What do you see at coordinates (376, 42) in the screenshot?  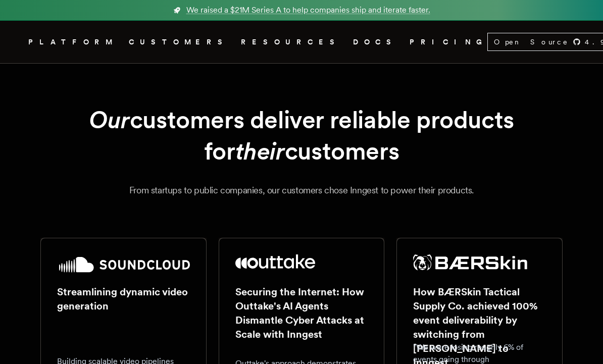 I see `a: DOCS` at bounding box center [376, 42].